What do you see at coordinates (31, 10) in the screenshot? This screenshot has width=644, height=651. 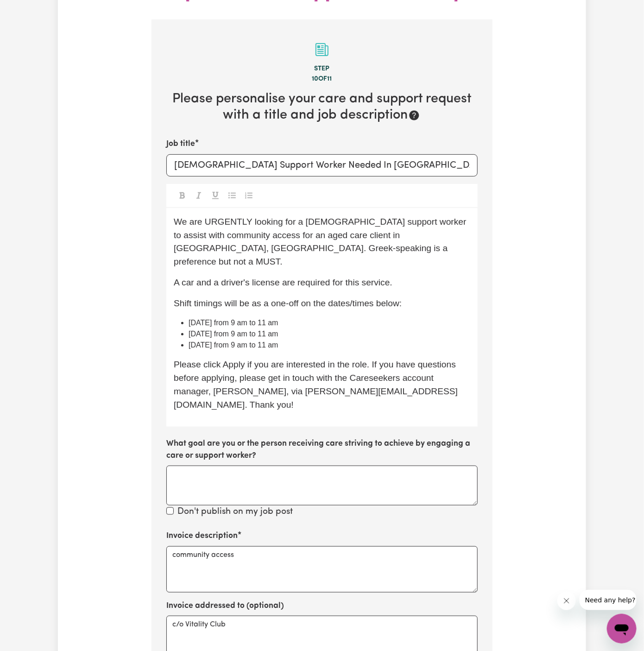 I see `span: Need any help?` at bounding box center [31, 10].